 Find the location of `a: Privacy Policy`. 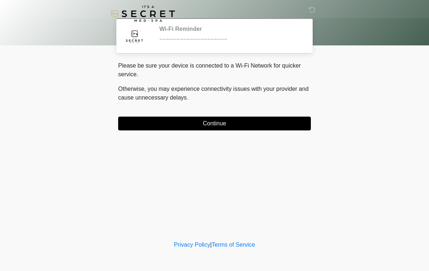

a: Privacy Policy is located at coordinates (192, 244).